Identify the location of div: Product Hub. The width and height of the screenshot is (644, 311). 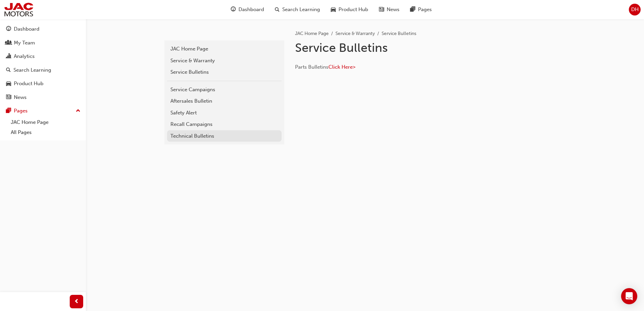
(29, 84).